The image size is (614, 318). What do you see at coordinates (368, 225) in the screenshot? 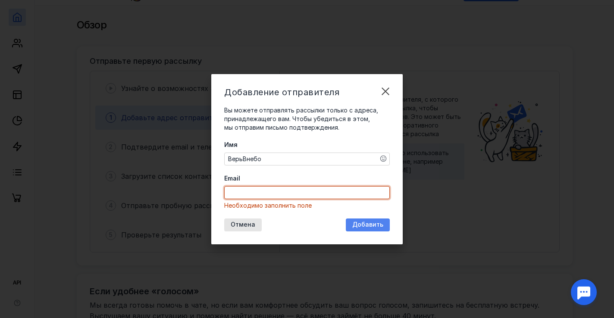
I see `span: Добавить` at bounding box center [368, 225].